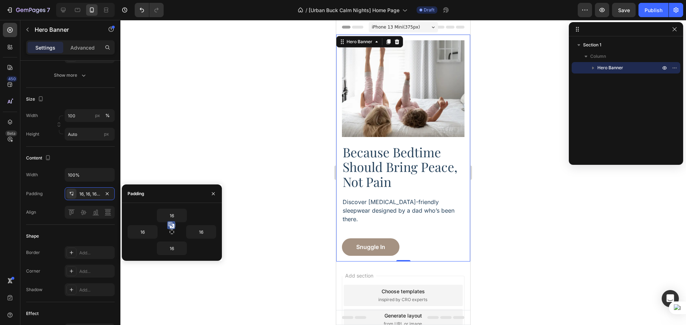 The height and width of the screenshot is (325, 686). What do you see at coordinates (34, 227) in the screenshot?
I see `button: <p>Snuggle In</p>` at bounding box center [34, 227].